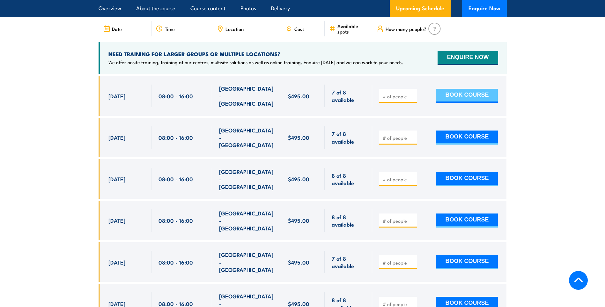 This screenshot has width=605, height=307. Describe the element at coordinates (256, 62) in the screenshot. I see `p: We offer onsite training, training at our centres, multisite solutions as well as online training...` at that location.